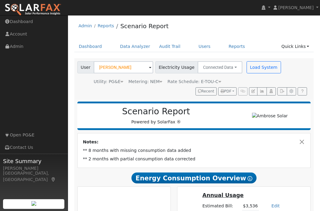  What do you see at coordinates (205, 46) in the screenshot?
I see `a: Users` at bounding box center [205, 46].